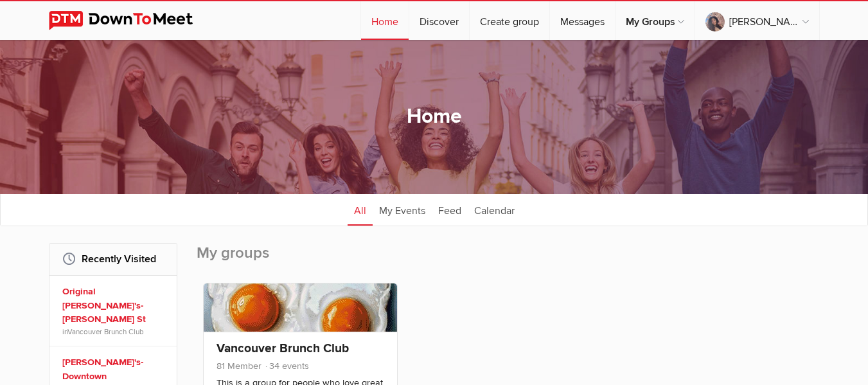  Describe the element at coordinates (439, 21) in the screenshot. I see `a: Discover` at that location.